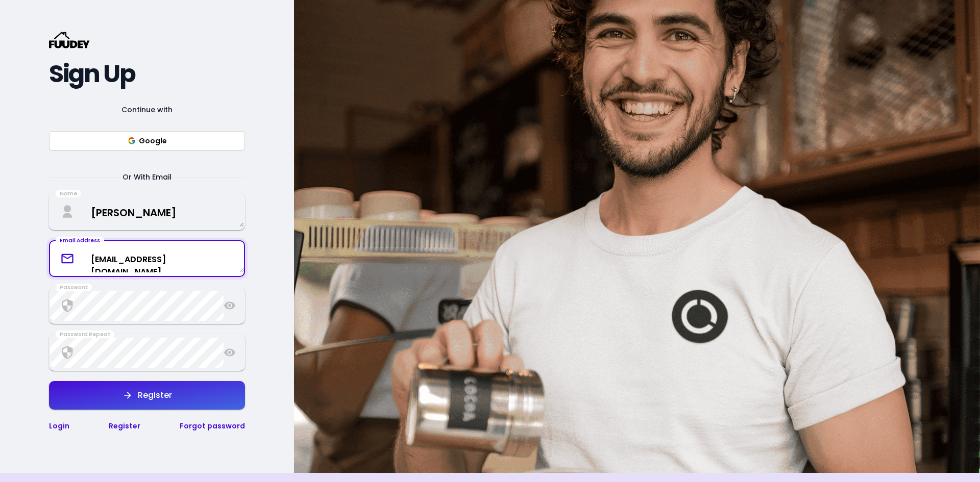  I want to click on div: Register, so click(152, 395).